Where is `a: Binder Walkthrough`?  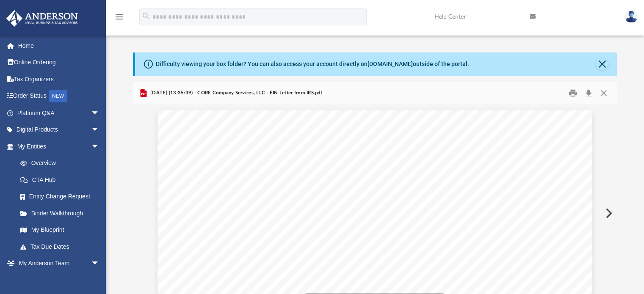 a: Binder Walkthrough is located at coordinates (62, 213).